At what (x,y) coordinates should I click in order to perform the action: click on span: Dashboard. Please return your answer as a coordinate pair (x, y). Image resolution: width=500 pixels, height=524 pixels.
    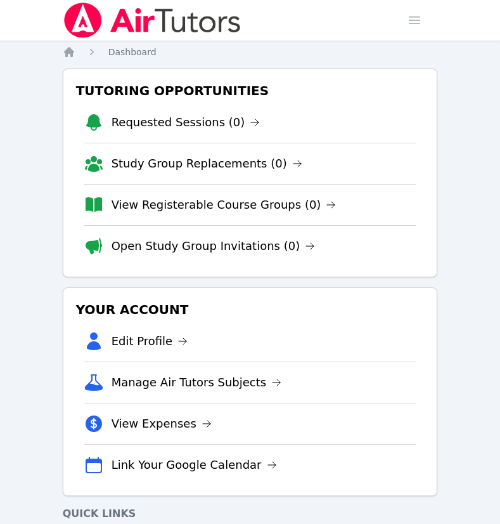
    Looking at the image, I should click on (132, 52).